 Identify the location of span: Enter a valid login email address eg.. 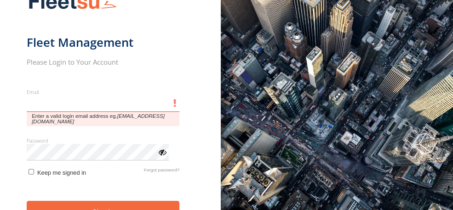
(103, 119).